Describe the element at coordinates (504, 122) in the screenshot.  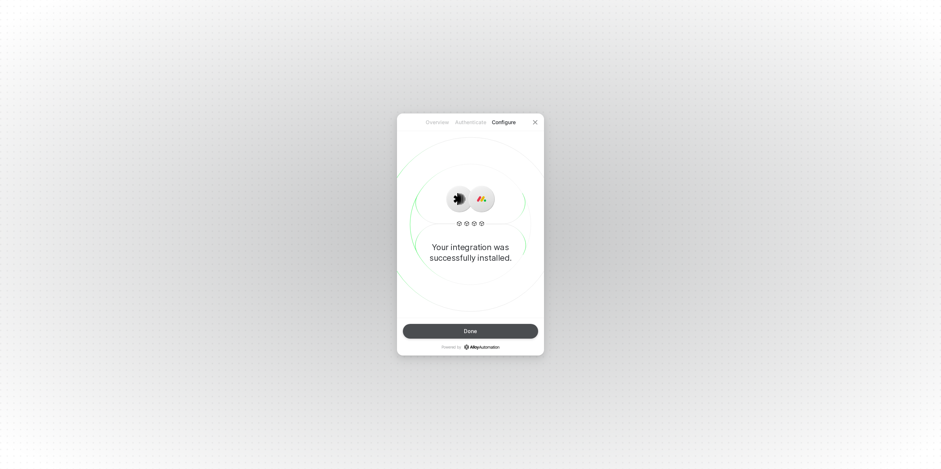
I see `p: Configure` at that location.